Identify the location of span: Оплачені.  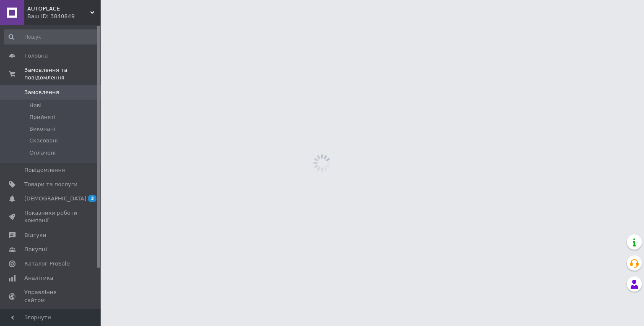
(42, 152).